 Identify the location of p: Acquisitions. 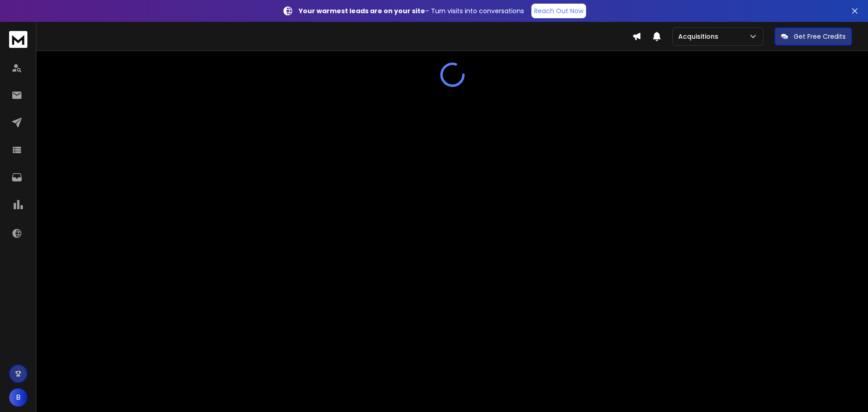
(700, 37).